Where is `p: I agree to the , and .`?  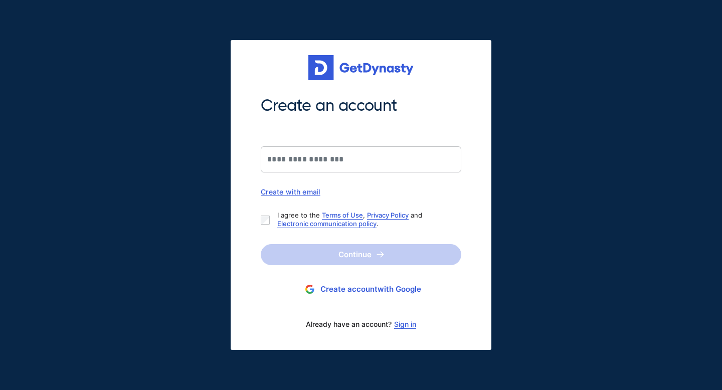 p: I agree to the , and . is located at coordinates (365, 220).